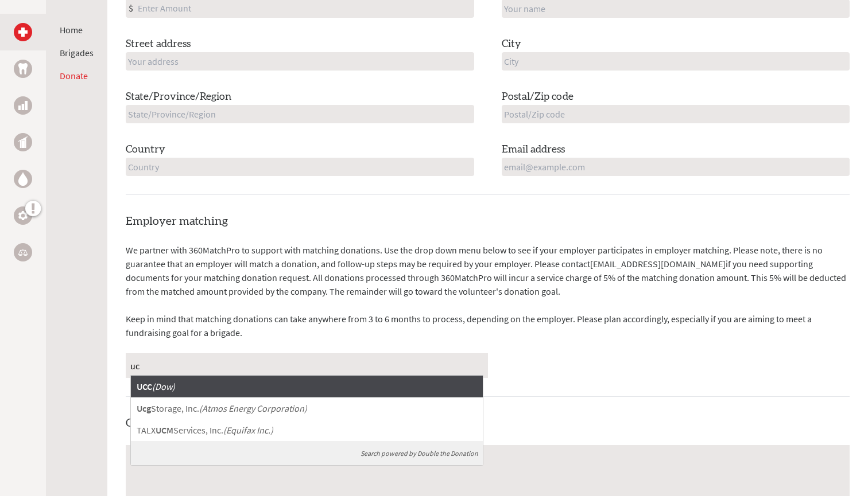 The width and height of the screenshot is (868, 496). Describe the element at coordinates (164, 387) in the screenshot. I see `em: ( Dow )` at that location.